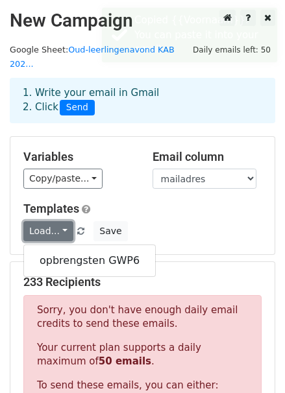 The height and width of the screenshot is (393, 285). What do you see at coordinates (252, 362) in the screenshot?
I see `div: Chatwidget` at bounding box center [252, 362].